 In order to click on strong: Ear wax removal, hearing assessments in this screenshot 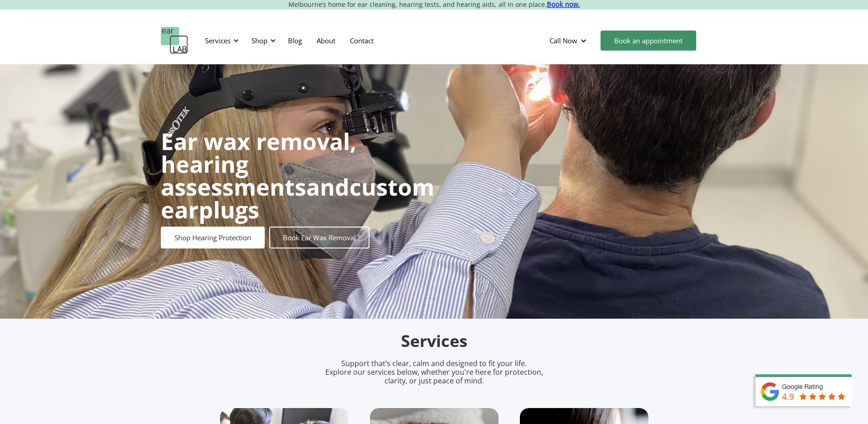, I will do `click(258, 164)`.